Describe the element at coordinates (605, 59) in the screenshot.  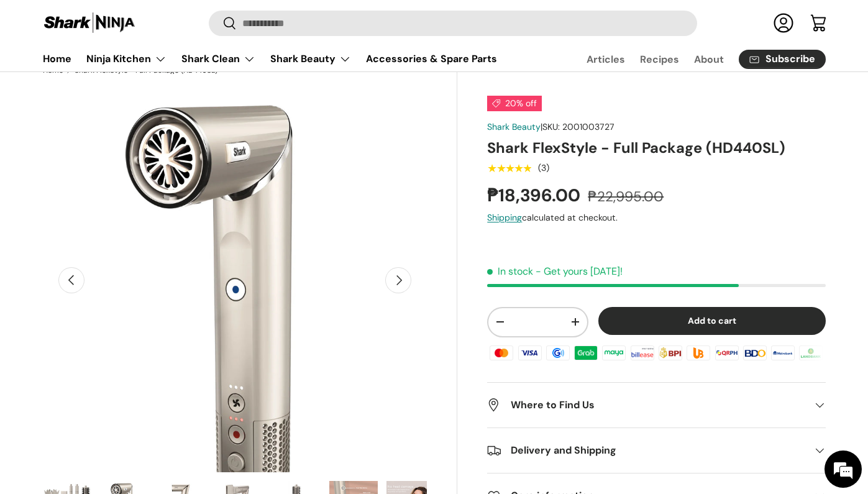
I see `a: Articles` at that location.